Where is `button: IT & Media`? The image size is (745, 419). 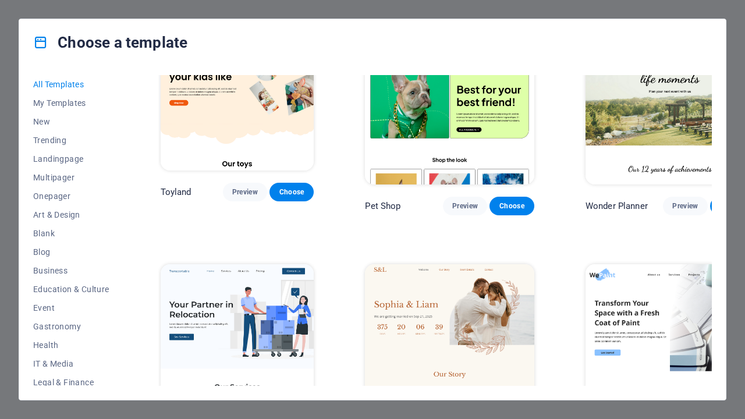 button: IT & Media is located at coordinates (71, 364).